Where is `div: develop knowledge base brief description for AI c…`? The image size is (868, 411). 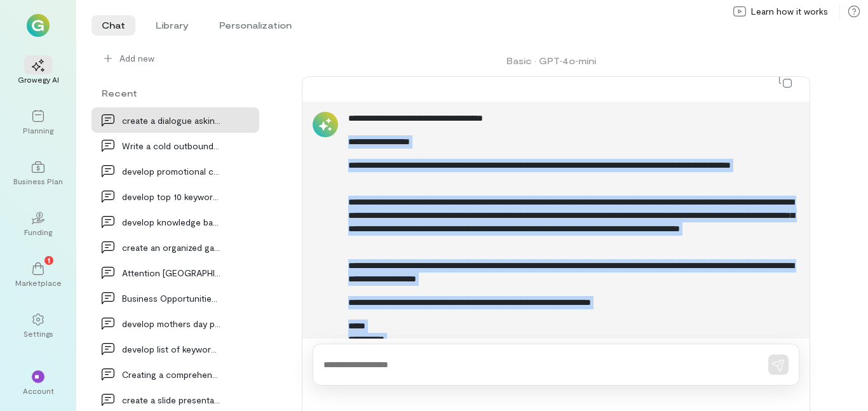
div: develop knowledge base brief description for AI c… is located at coordinates (171, 221).